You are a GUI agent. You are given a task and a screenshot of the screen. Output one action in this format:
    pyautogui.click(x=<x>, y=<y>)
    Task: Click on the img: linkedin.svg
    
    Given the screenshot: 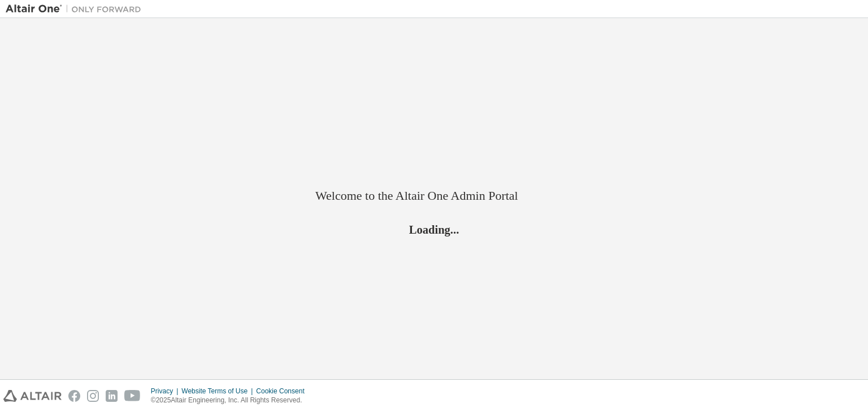 What is the action you would take?
    pyautogui.click(x=111, y=396)
    